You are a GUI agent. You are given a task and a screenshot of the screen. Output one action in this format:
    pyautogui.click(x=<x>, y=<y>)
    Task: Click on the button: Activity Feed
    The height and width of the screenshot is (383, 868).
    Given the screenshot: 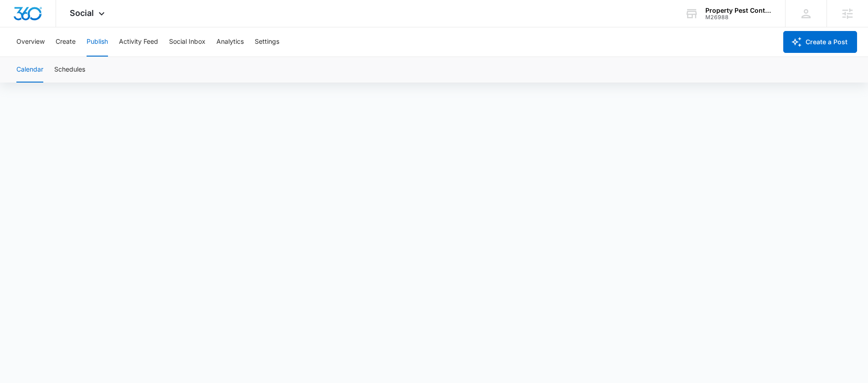 What is the action you would take?
    pyautogui.click(x=138, y=42)
    